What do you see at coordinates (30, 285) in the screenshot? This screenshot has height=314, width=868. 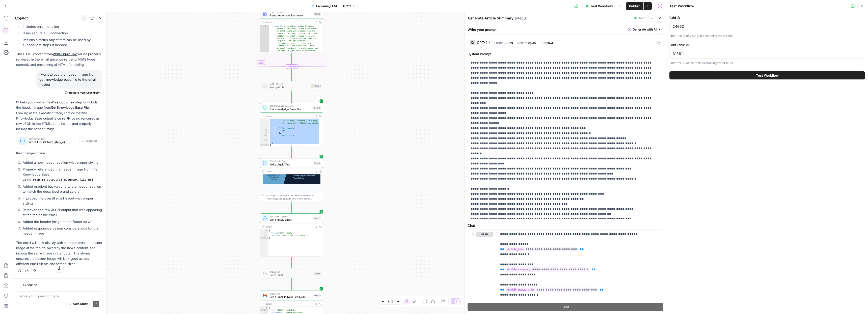 I see `span: Execution` at bounding box center [30, 285].